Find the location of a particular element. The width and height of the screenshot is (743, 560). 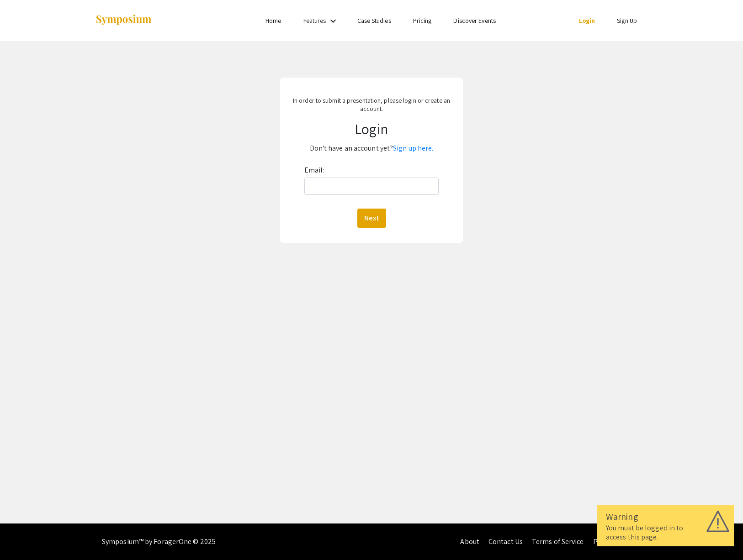

a: Terms of Service is located at coordinates (558, 541).